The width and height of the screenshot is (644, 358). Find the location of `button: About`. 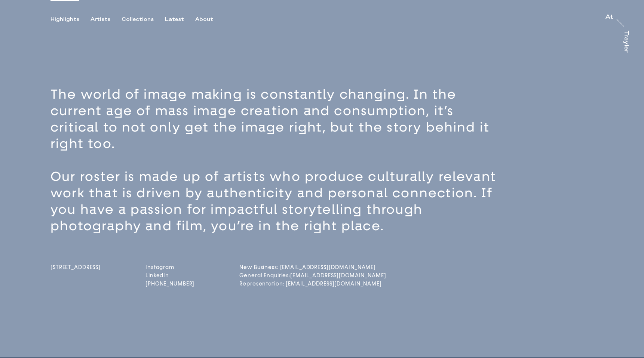

button: About is located at coordinates (210, 19).